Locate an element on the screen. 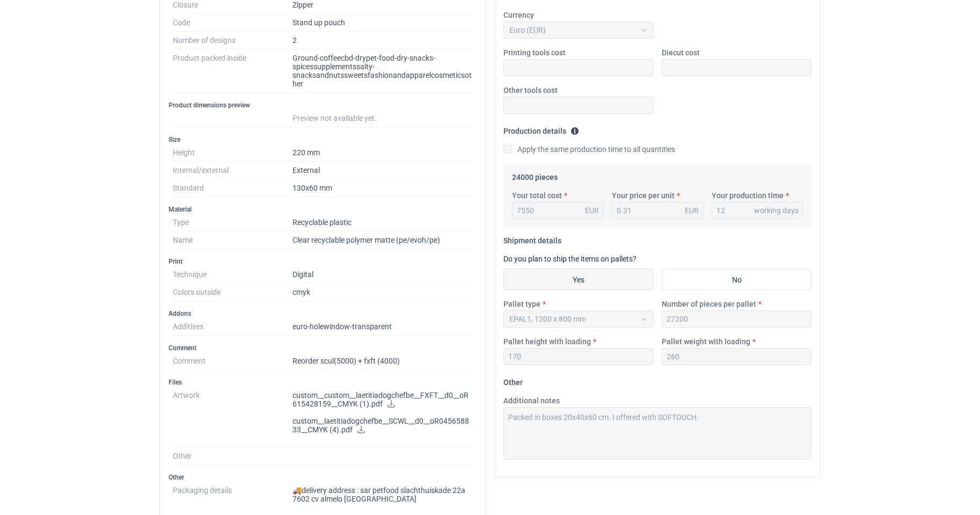  dd: cmyk is located at coordinates (382, 292).